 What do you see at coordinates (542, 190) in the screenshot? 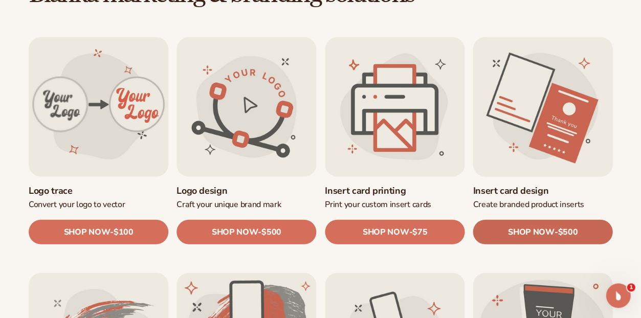
I see `a: Insert card design` at bounding box center [542, 190].